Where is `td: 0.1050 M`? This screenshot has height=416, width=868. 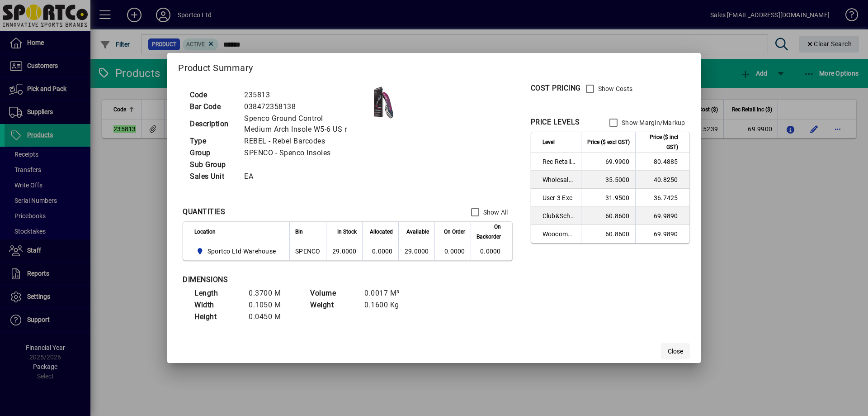
td: 0.1050 M is located at coordinates (271, 305).